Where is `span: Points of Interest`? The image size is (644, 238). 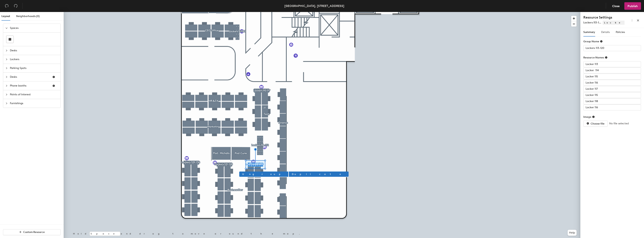 span: Points of Interest is located at coordinates (34, 95).